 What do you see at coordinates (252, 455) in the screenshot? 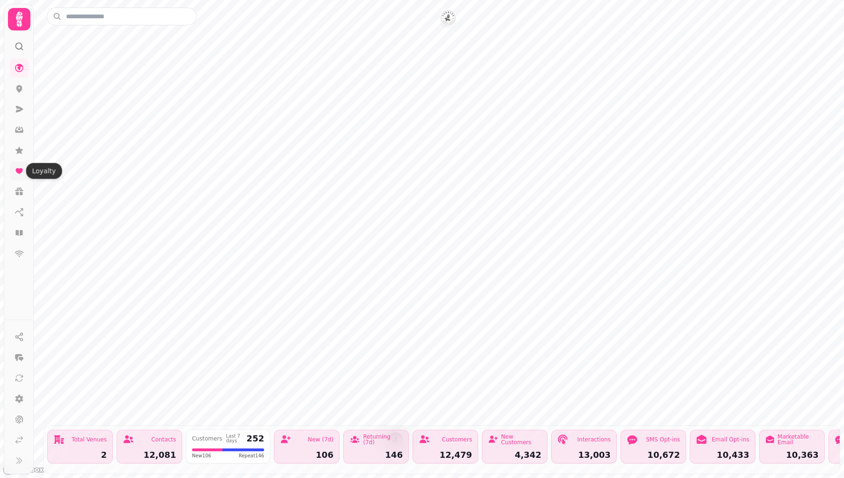
I see `span: Repeat 146` at bounding box center [252, 455].